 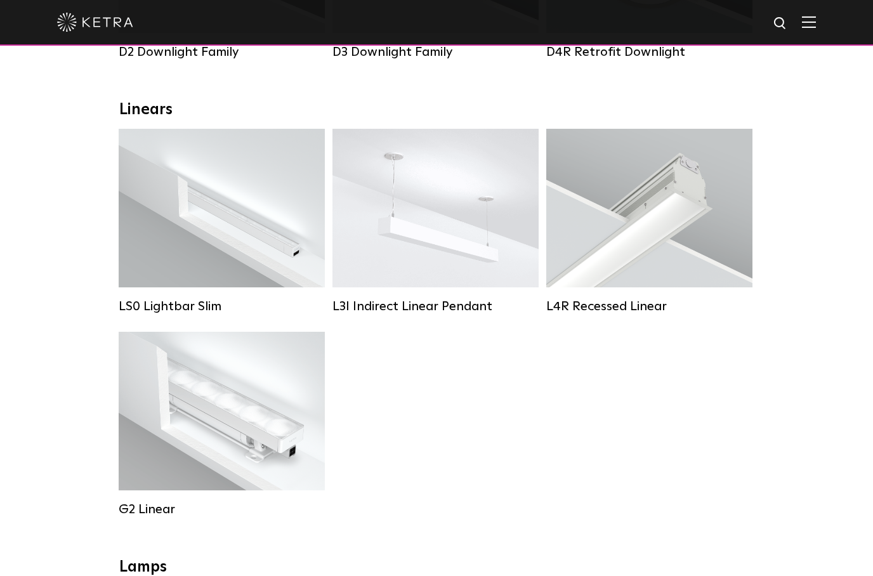 What do you see at coordinates (435, 307) in the screenshot?
I see `div: L3I Indirect Linear Pendant` at bounding box center [435, 307].